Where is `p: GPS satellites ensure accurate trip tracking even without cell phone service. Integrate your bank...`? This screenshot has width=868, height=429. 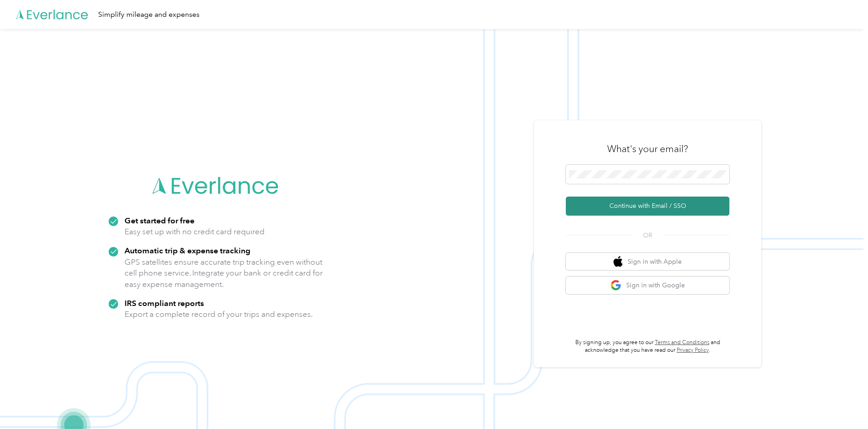 p: GPS satellites ensure accurate trip tracking even without cell phone service. Integrate your bank... is located at coordinates (223, 273).